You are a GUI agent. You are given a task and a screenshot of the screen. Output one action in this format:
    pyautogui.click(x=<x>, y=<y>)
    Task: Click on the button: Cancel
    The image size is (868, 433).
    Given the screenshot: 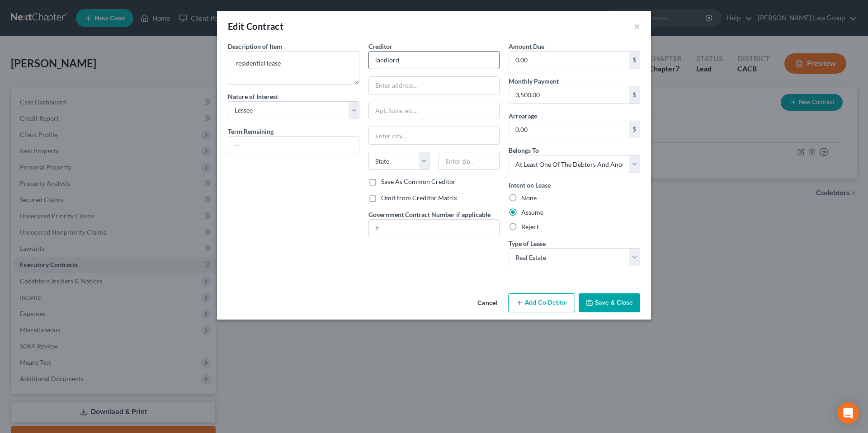 What is the action you would take?
    pyautogui.click(x=487, y=303)
    